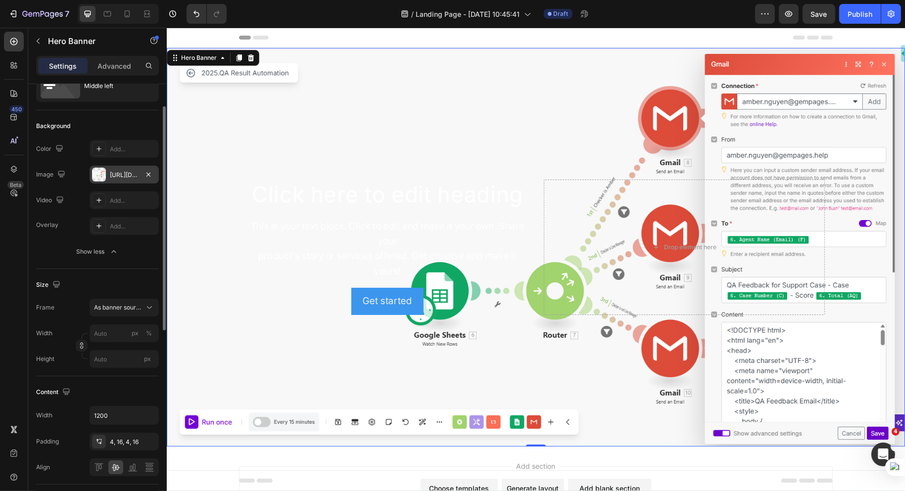 Image resolution: width=905 pixels, height=491 pixels. What do you see at coordinates (44, 333) in the screenshot?
I see `label: Width` at bounding box center [44, 333].